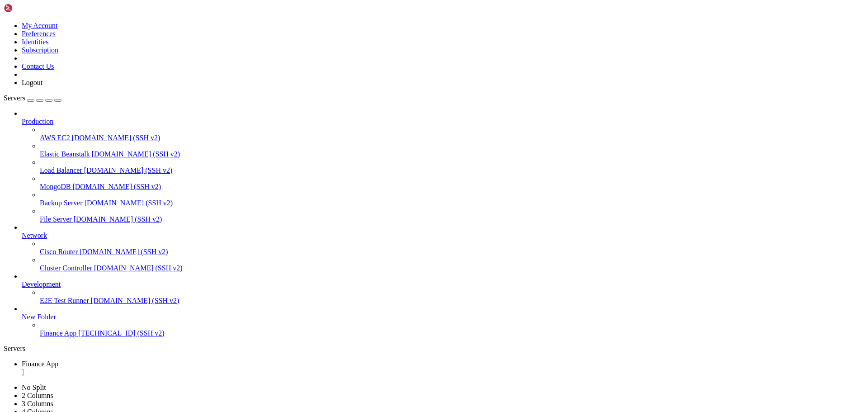  Describe the element at coordinates (377, 230) in the screenshot. I see `x-row: remote: Compressing objects: 100% (2/2), done.` at that location.